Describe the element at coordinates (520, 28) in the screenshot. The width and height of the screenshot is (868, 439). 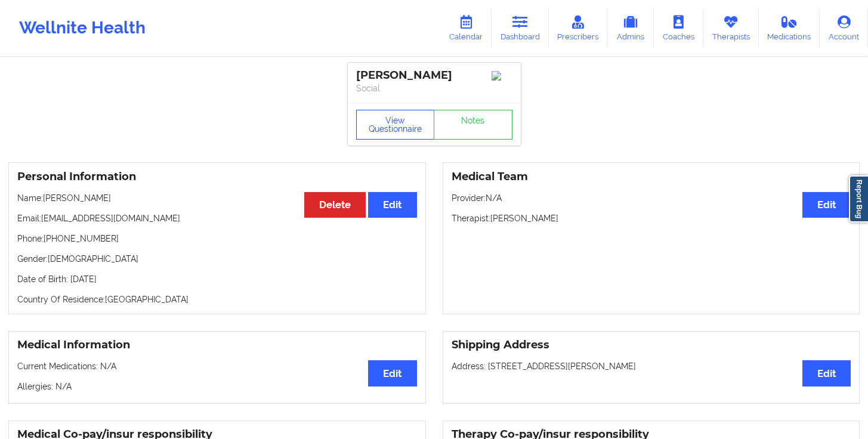
I see `a: Dashboard` at that location.